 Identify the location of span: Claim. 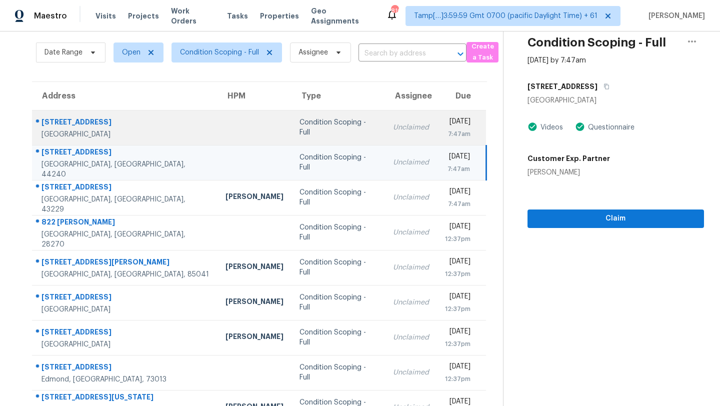
(615, 218).